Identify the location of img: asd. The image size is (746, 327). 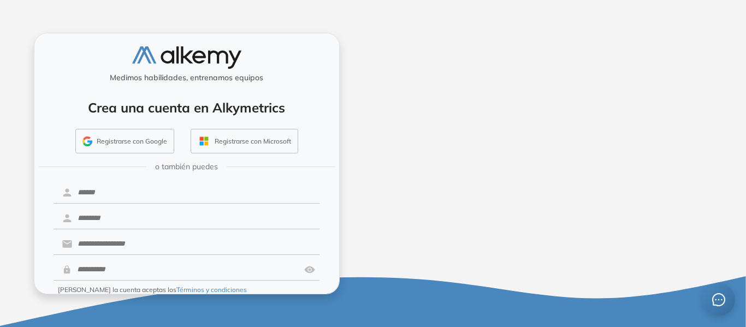
(310, 270).